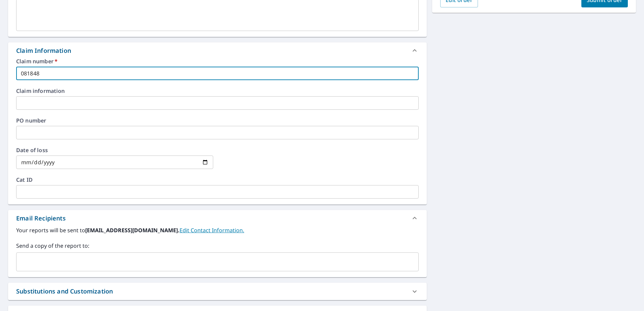 Image resolution: width=644 pixels, height=311 pixels. What do you see at coordinates (114, 150) in the screenshot?
I see `label: Date of loss` at bounding box center [114, 150].